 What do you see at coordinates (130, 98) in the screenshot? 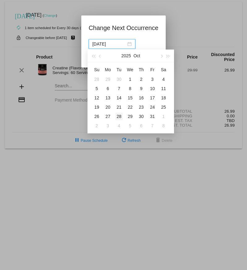
I see `div: 15` at bounding box center [130, 98].